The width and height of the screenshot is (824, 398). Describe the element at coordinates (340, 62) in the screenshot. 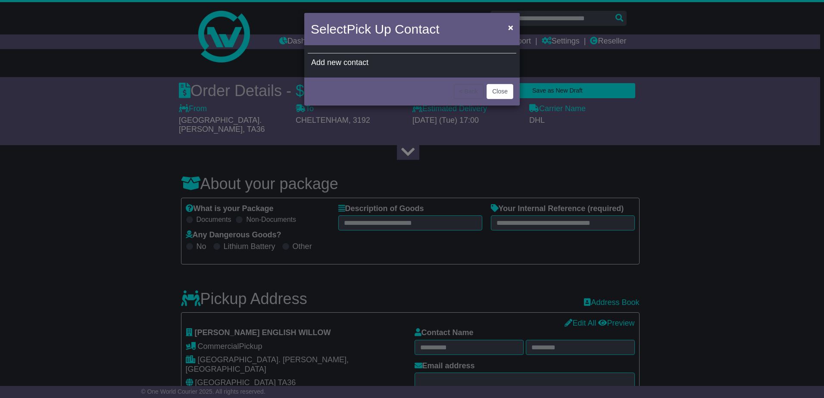

I see `span: Add new contact` at that location.